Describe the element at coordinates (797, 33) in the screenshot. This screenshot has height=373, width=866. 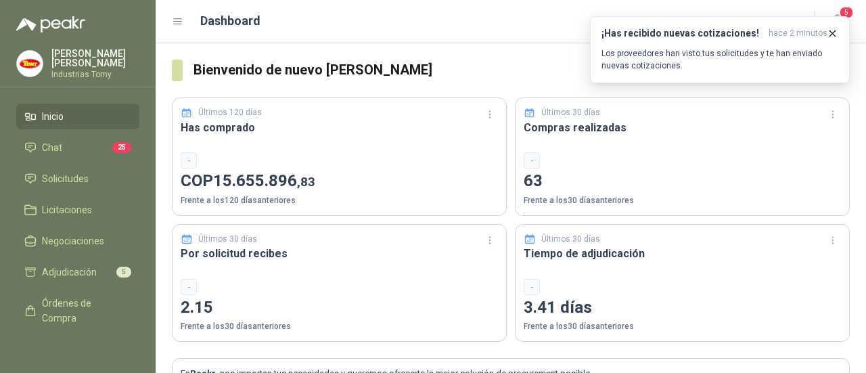
I see `span: hace 2 minutos` at that location.